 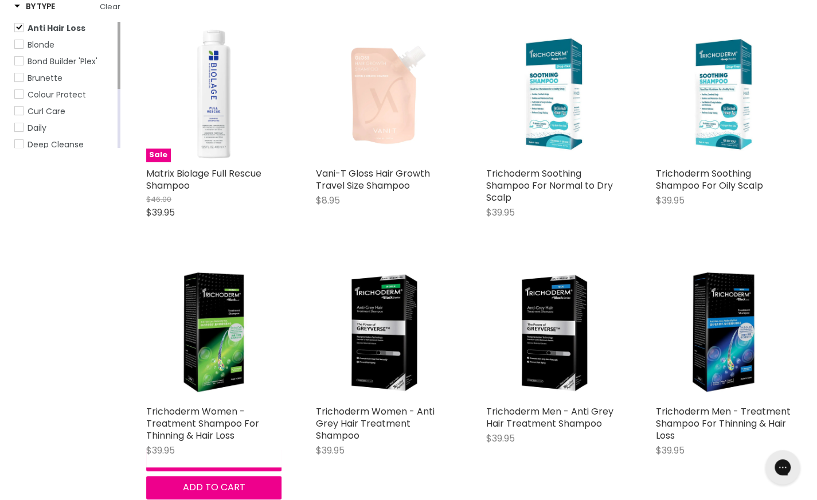 I want to click on button: Gorgias live chat, so click(x=23, y=21).